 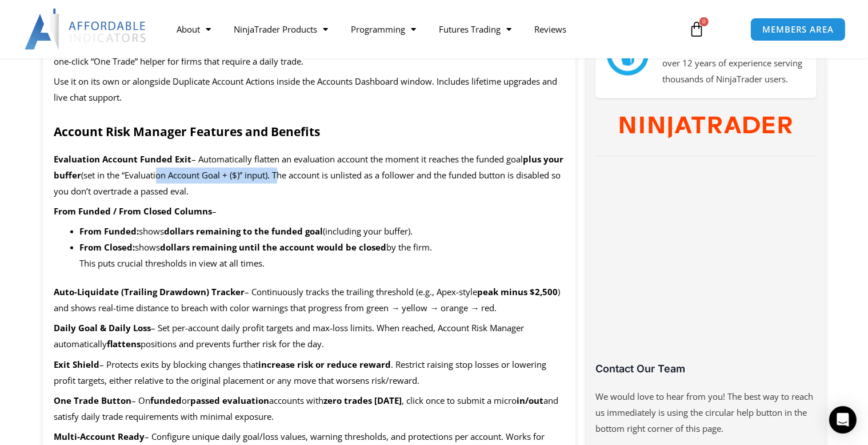 I want to click on img: NinjaTrader Wordmark color RGB | Affordable Indicators – NinjaTrader, so click(x=706, y=128).